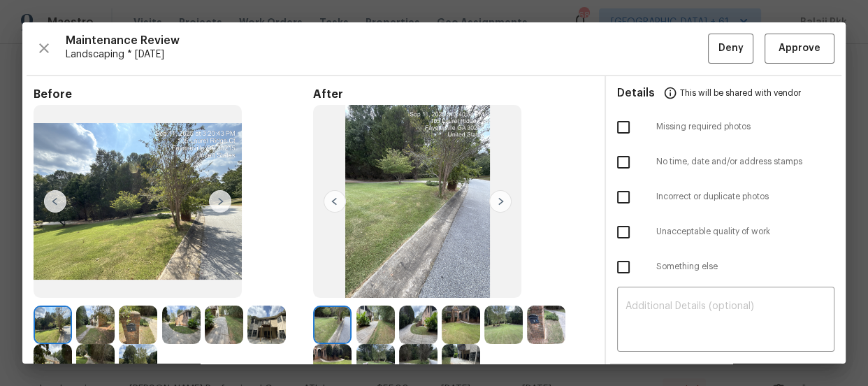 The image size is (868, 386). I want to click on span: Maintenance Review, so click(386, 40).